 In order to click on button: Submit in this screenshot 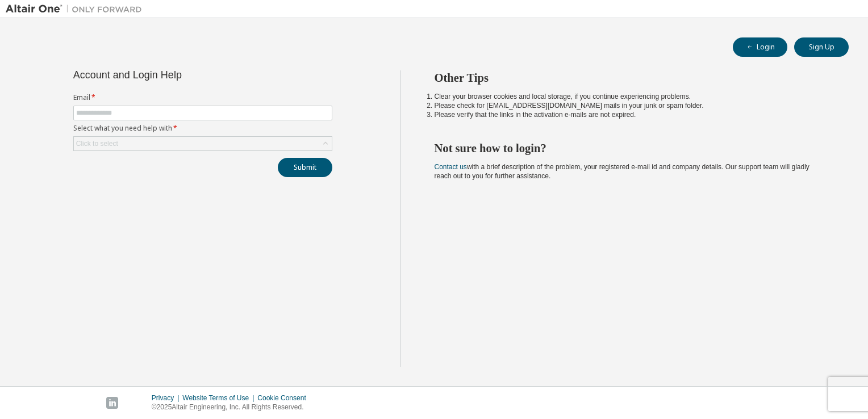, I will do `click(305, 168)`.